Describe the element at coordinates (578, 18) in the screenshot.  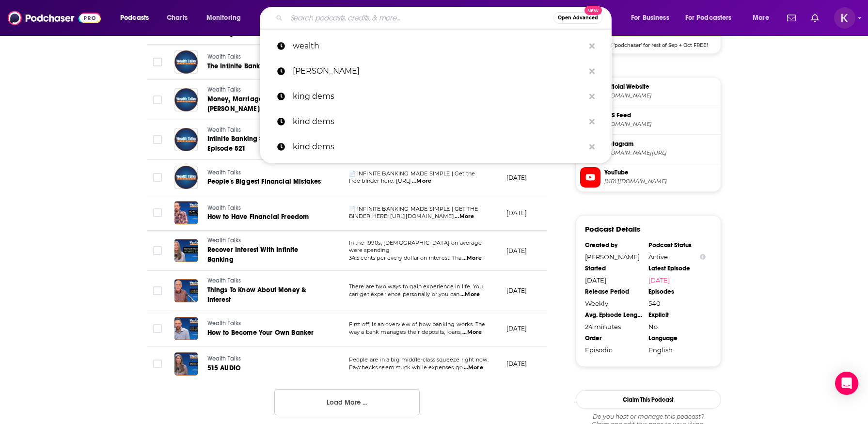
I see `span: Open Advanced` at that location.